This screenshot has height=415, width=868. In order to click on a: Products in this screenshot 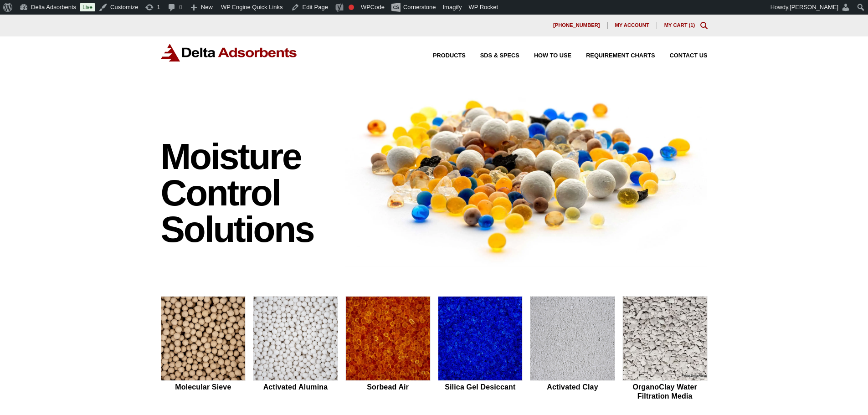, I will do `click(442, 56)`.